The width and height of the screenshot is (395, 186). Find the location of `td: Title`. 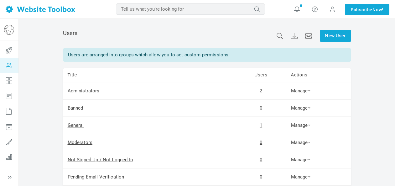

td: Title is located at coordinates (149, 75).